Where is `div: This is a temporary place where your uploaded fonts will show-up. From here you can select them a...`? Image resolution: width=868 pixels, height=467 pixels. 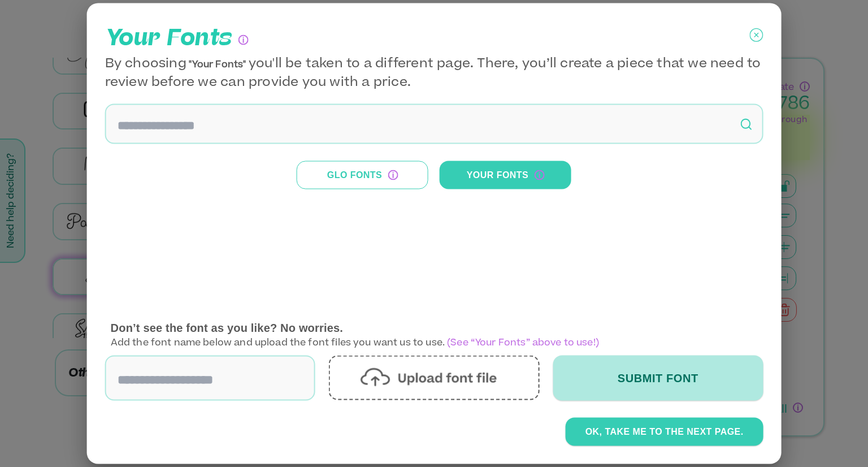
div: This is a temporary place where your uploaded fonts will show-up. From here you can select them a... is located at coordinates (539, 175).